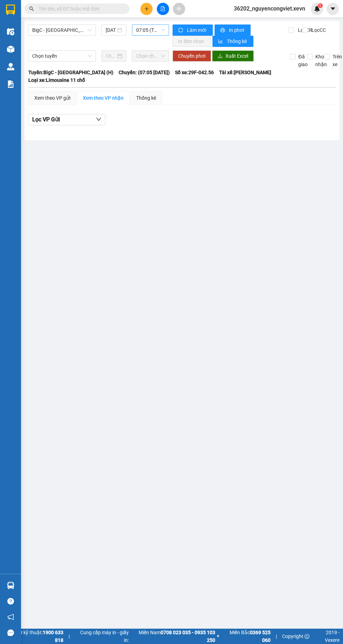  What do you see at coordinates (197, 30) in the screenshot?
I see `span: Làm mới` at bounding box center [197, 30].